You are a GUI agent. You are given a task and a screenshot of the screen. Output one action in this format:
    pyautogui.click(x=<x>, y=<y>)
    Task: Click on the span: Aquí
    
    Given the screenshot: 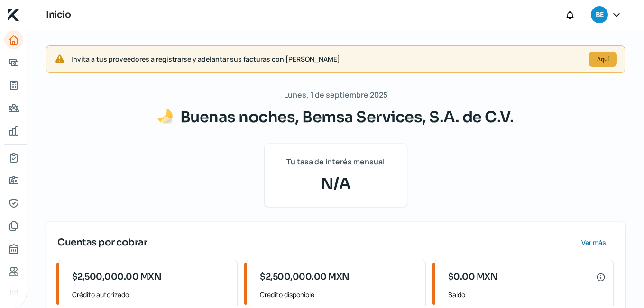 What is the action you would take?
    pyautogui.click(x=603, y=59)
    